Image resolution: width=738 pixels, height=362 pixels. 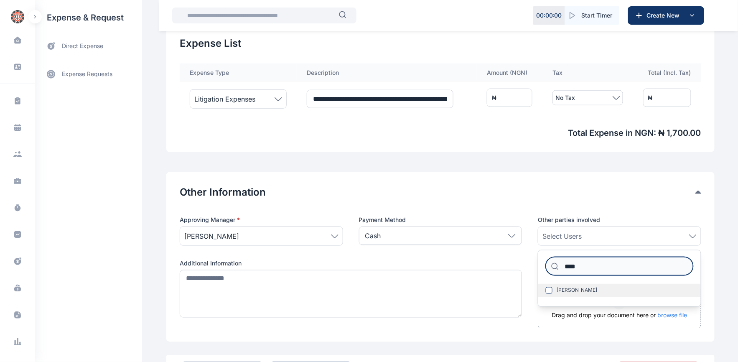 What do you see at coordinates (89, 74) in the screenshot?
I see `a: expense requests` at bounding box center [89, 74].